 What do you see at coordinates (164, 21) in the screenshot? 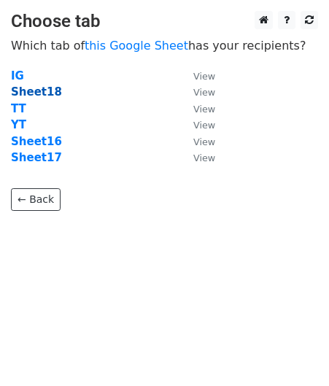
I see `h3: Choose tab` at bounding box center [164, 21].